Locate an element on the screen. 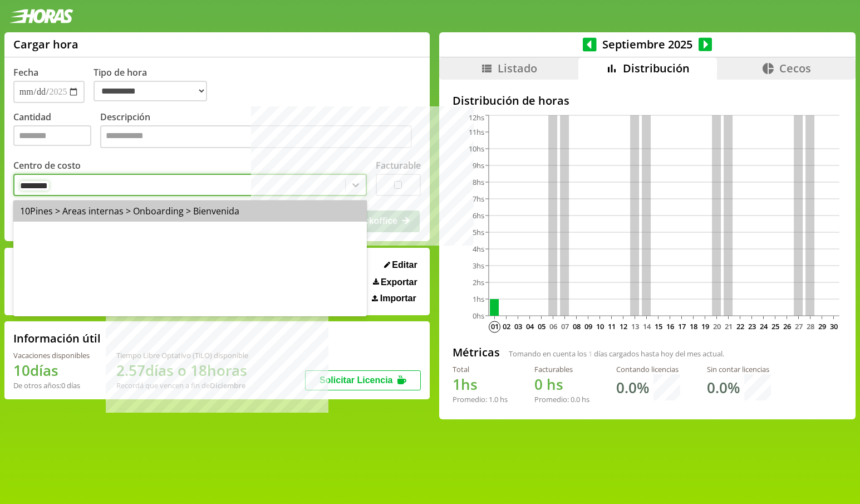  select: Tipo de hora is located at coordinates (151, 91).